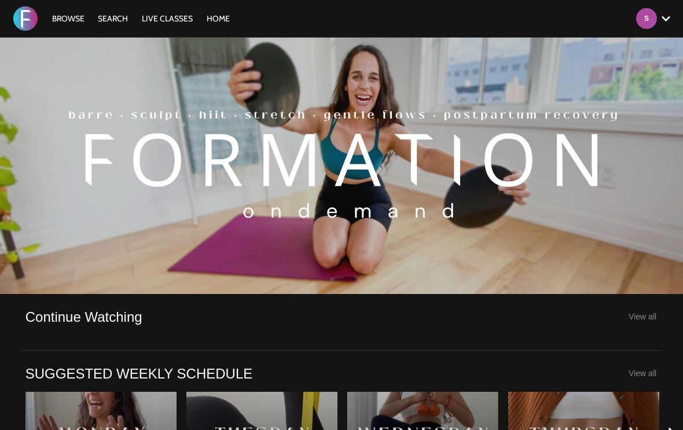  I want to click on a: HOME, so click(218, 19).